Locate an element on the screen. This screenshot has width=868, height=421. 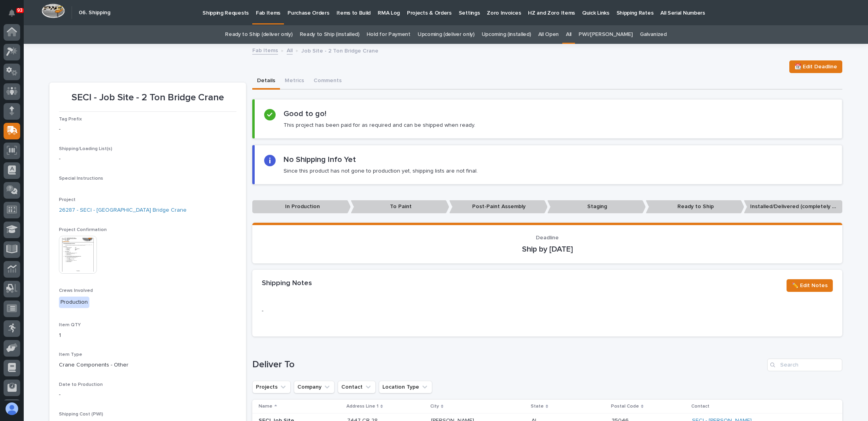
h2: Shipping Notes is located at coordinates (286, 284).